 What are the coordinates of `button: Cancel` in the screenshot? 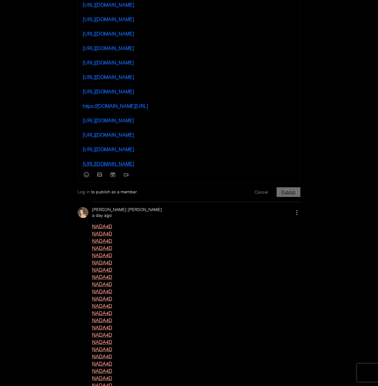 It's located at (261, 192).